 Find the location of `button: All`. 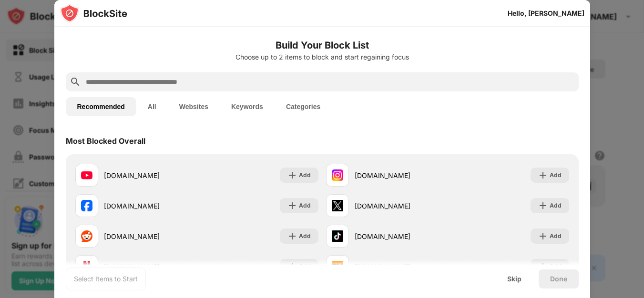

button: All is located at coordinates (152, 107).